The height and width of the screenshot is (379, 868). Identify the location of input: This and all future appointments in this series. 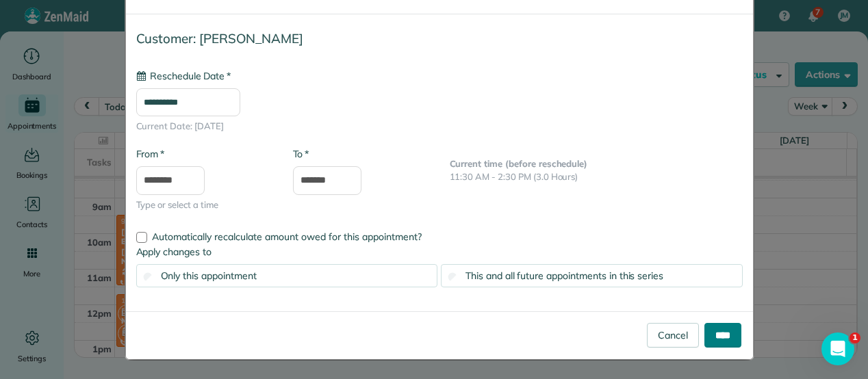
(452, 278).